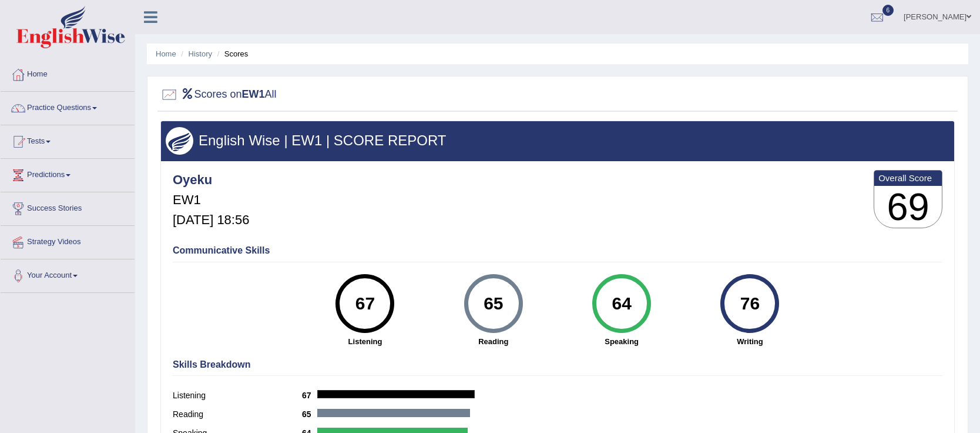 This screenshot has width=980, height=433. I want to click on h3: 69, so click(908, 207).